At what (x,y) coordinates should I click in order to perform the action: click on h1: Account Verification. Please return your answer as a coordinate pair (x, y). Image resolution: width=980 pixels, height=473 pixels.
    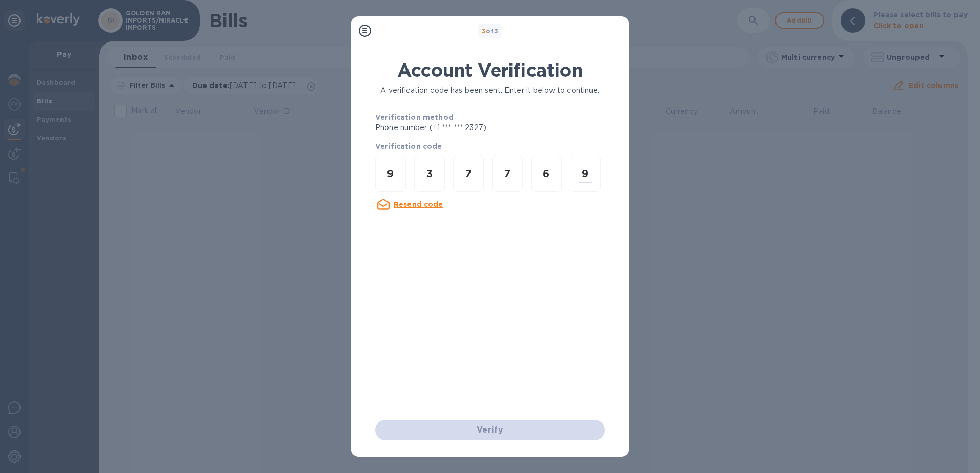
    Looking at the image, I should click on (490, 70).